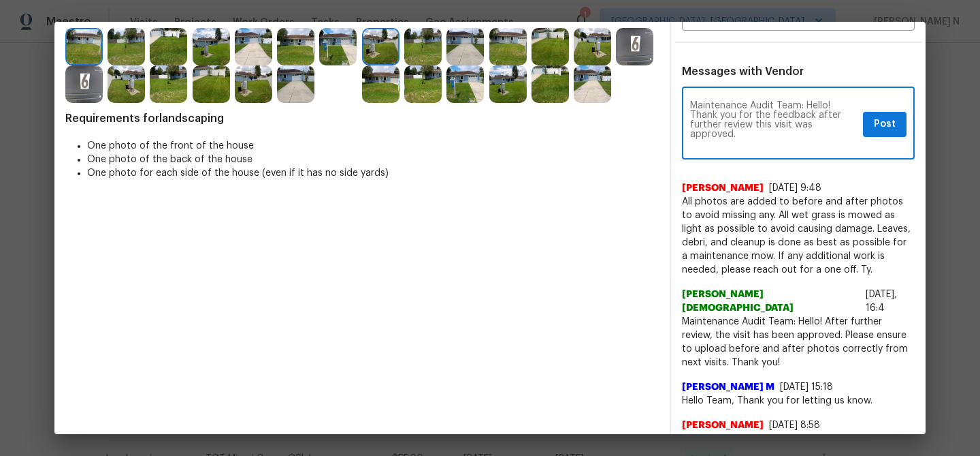 This screenshot has width=980, height=456. What do you see at coordinates (373, 146) in the screenshot?
I see `li: One photo of the front of the house` at bounding box center [373, 146].